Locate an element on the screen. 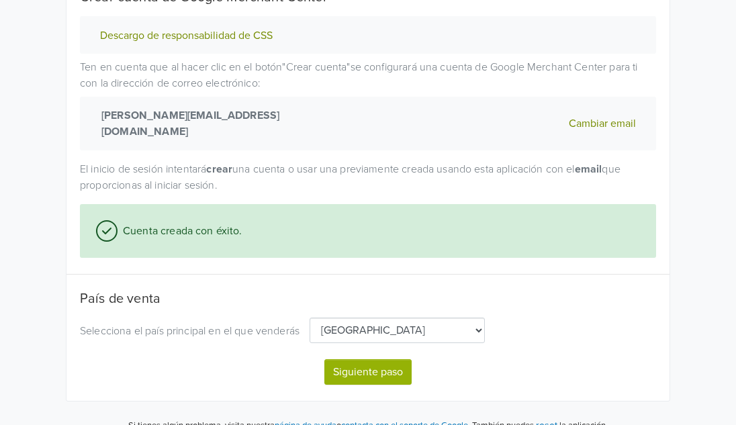  p: Selecciona el país principal en el que venderás is located at coordinates (189, 331).